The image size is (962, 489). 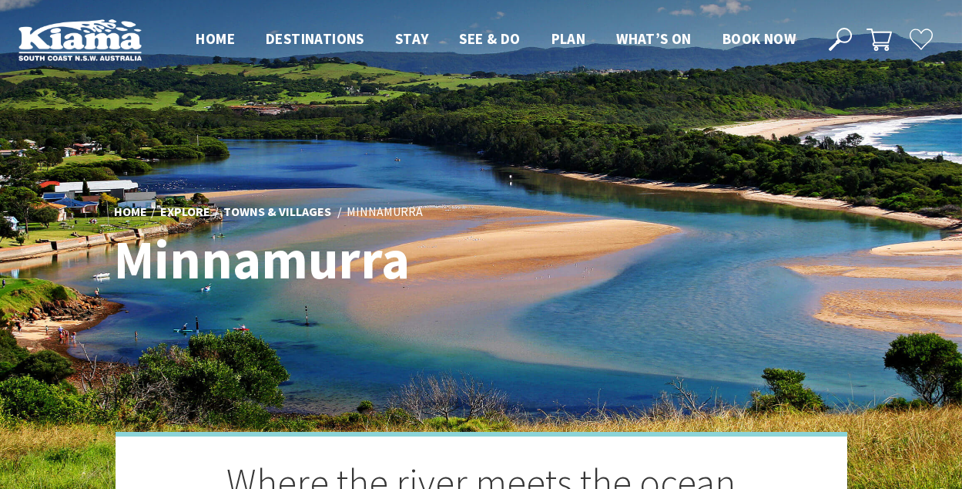 What do you see at coordinates (759, 39) in the screenshot?
I see `span: Book now` at bounding box center [759, 39].